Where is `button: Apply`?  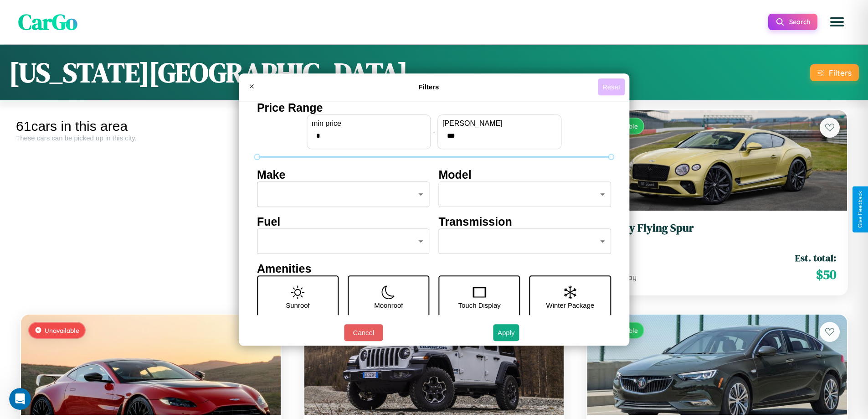
button: Apply is located at coordinates (506, 332).